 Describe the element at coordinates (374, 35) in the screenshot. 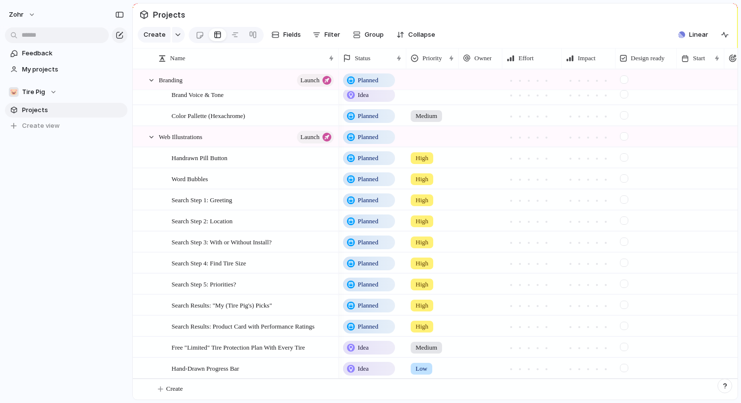

I see `span: Group` at that location.